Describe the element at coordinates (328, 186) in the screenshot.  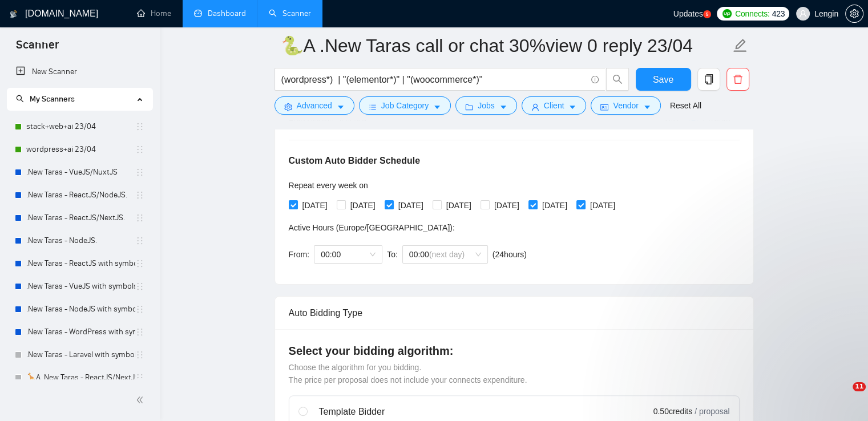
I see `span: Repeat every week on` at that location.